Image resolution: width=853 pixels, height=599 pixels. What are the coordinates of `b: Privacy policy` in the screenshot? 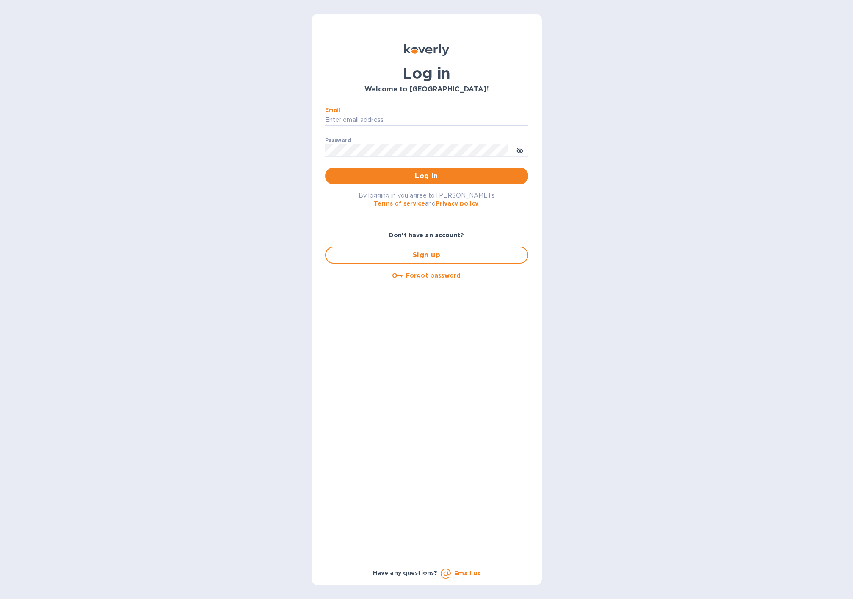 It's located at (457, 204).